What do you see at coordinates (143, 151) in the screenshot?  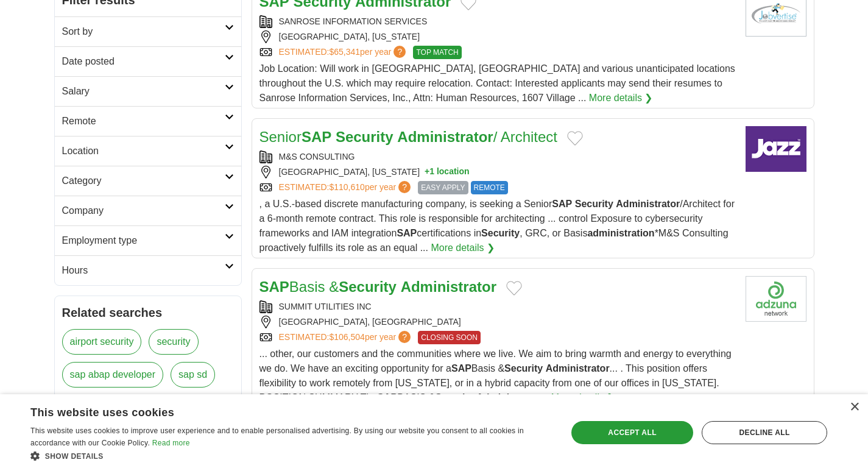 I see `h2: Location` at bounding box center [143, 151].